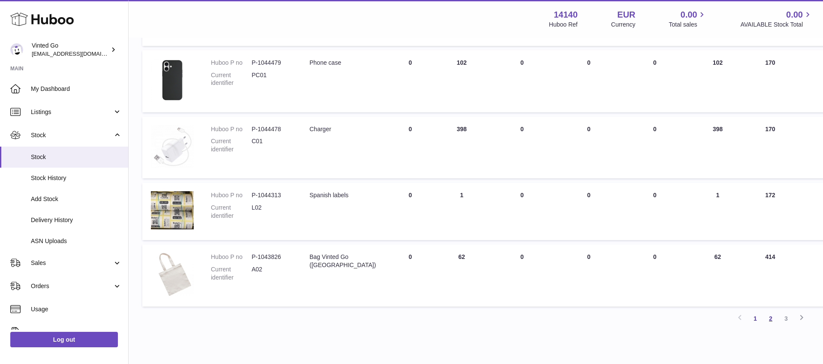 The width and height of the screenshot is (823, 364). What do you see at coordinates (563, 24) in the screenshot?
I see `div: Huboo Ref` at bounding box center [563, 24].